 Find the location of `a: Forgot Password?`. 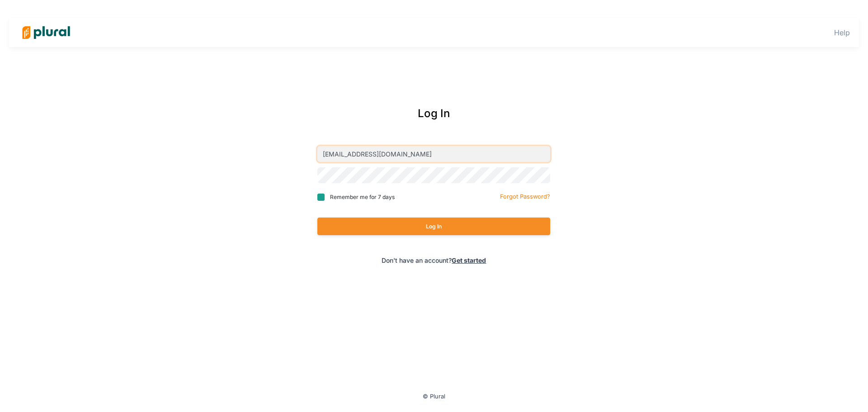

a: Forgot Password? is located at coordinates (524, 195).